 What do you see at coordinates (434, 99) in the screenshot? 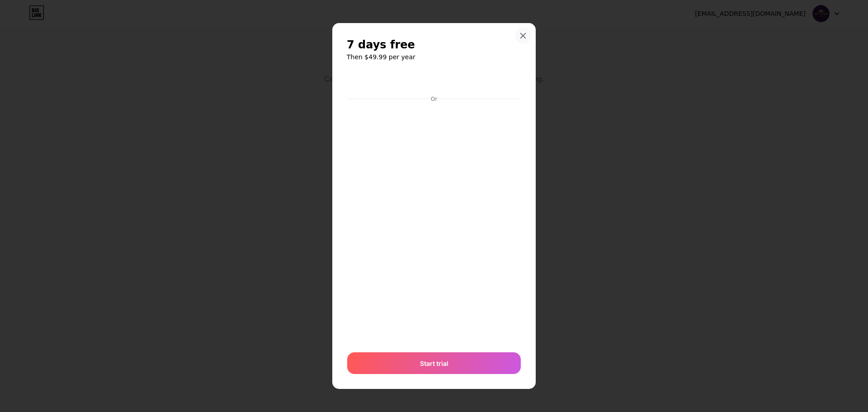
I see `div: Or` at bounding box center [434, 99].